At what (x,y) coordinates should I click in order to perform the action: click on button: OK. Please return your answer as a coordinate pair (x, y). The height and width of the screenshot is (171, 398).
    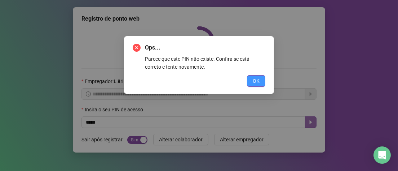
    Looking at the image, I should click on (256, 81).